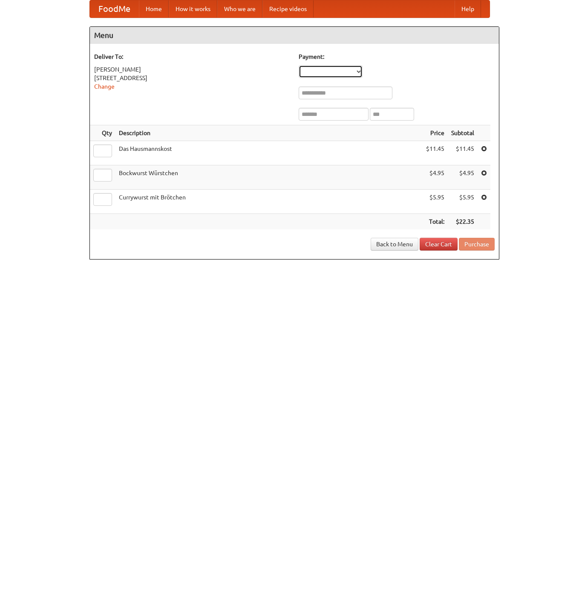 This screenshot has width=579, height=603. Describe the element at coordinates (240, 9) in the screenshot. I see `a: Who we are` at that location.